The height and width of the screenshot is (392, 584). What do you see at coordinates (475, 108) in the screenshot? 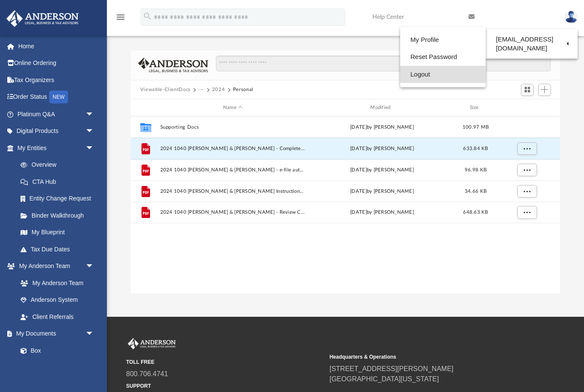
I see `div: Size` at bounding box center [475, 108].